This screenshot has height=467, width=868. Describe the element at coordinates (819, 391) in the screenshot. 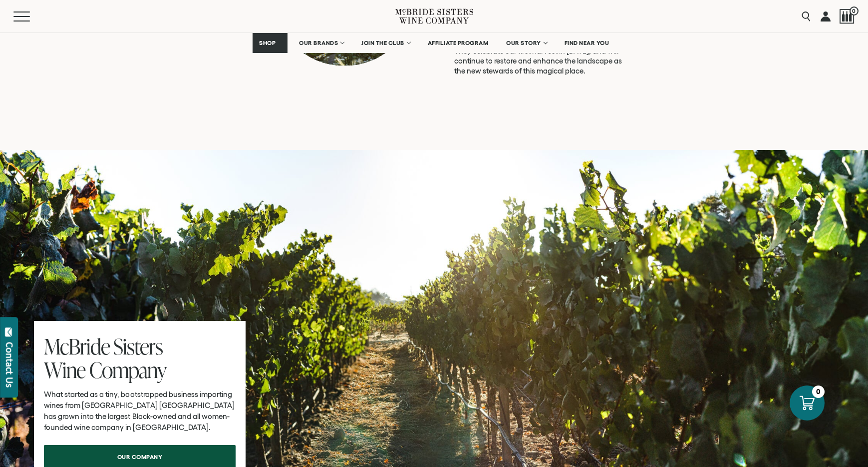

I see `div: 0` at that location.